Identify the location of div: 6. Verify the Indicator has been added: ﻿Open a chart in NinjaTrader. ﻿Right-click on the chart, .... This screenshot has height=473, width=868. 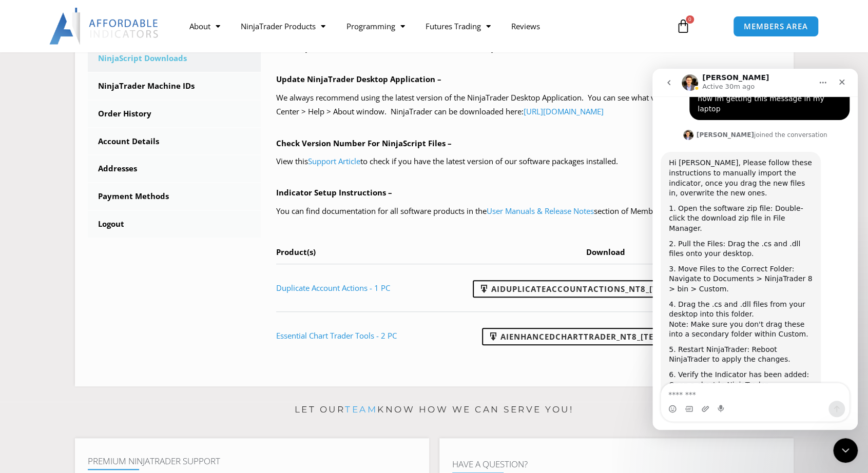
(89, 331).